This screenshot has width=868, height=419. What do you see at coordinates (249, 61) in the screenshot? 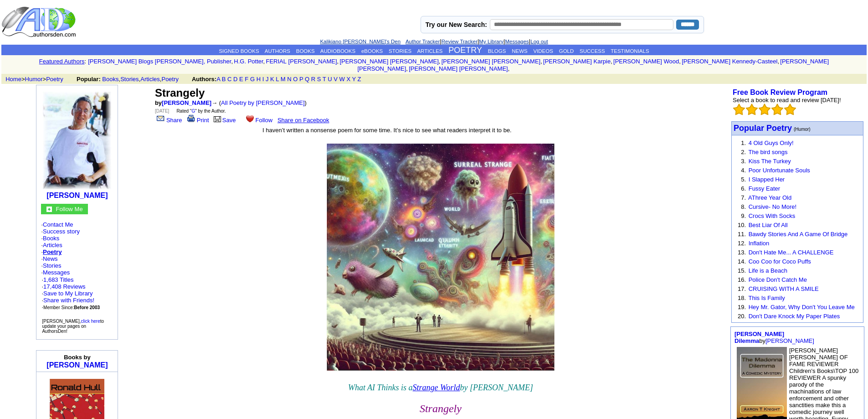
I see `a: H.G. Potter` at bounding box center [249, 61].